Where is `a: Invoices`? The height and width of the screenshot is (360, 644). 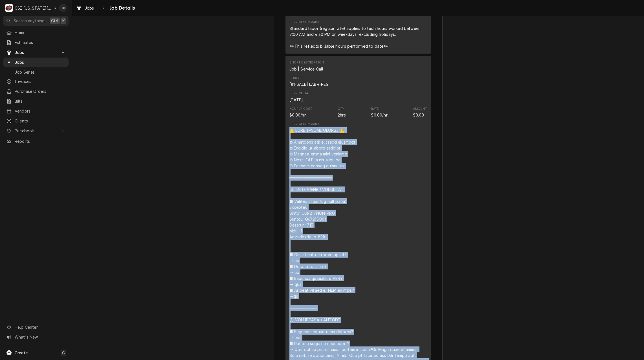 a: Invoices is located at coordinates (36, 81).